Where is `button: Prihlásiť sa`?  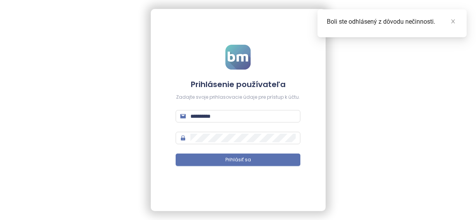 button: Prihlásiť sa is located at coordinates (238, 160).